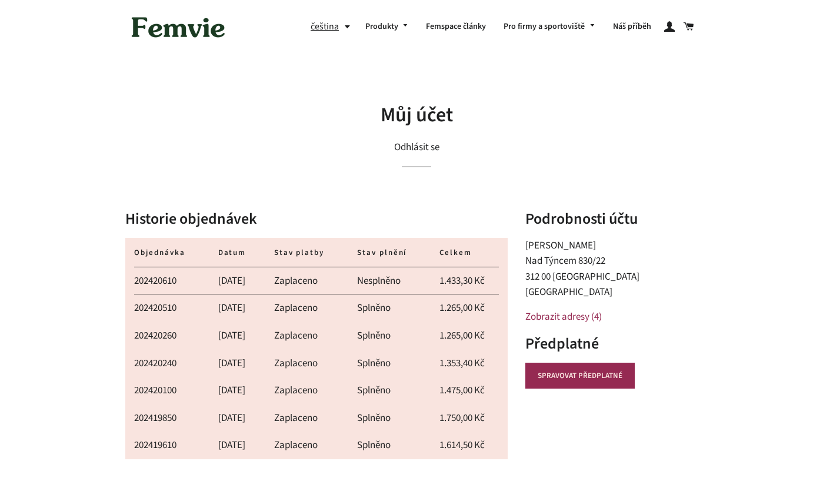 This screenshot has height=494, width=833. I want to click on a: Zobrazit adresy (4), so click(564, 317).